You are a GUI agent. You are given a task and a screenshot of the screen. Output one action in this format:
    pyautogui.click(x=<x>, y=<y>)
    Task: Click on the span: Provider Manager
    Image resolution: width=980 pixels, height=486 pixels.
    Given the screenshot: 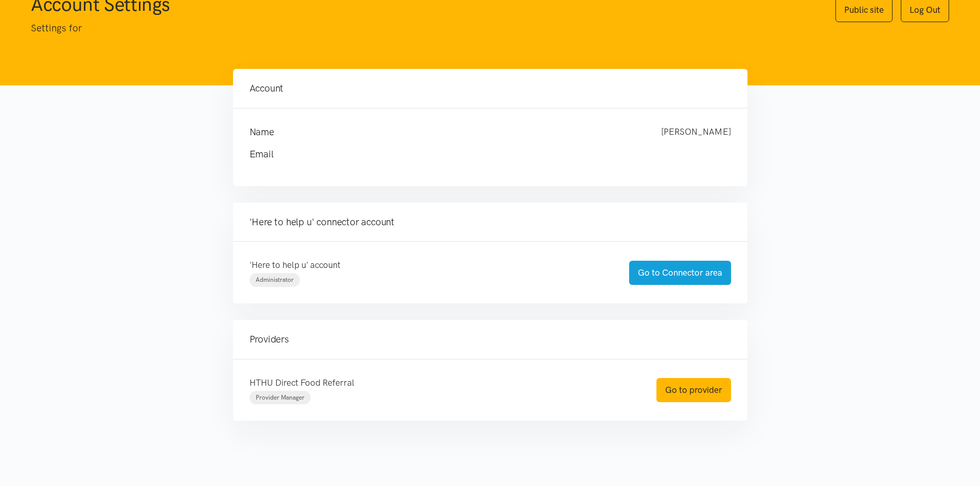 What is the action you would take?
    pyautogui.click(x=280, y=397)
    